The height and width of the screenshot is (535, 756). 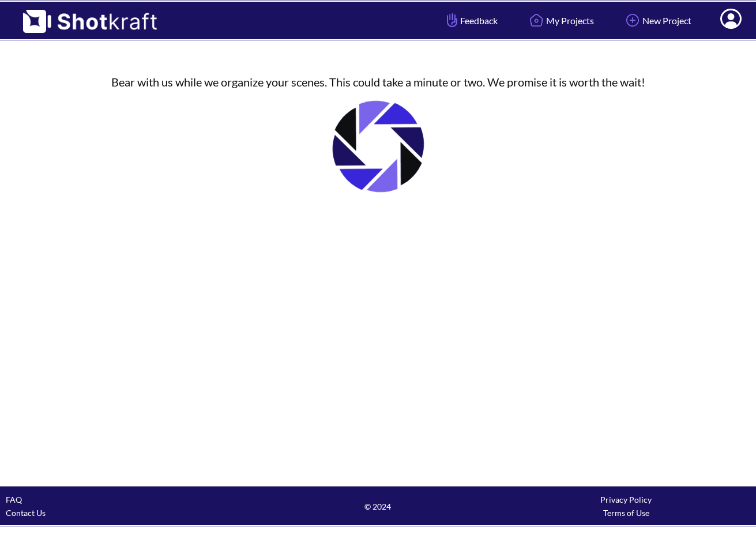 What do you see at coordinates (14, 499) in the screenshot?
I see `a: FAQ` at bounding box center [14, 499].